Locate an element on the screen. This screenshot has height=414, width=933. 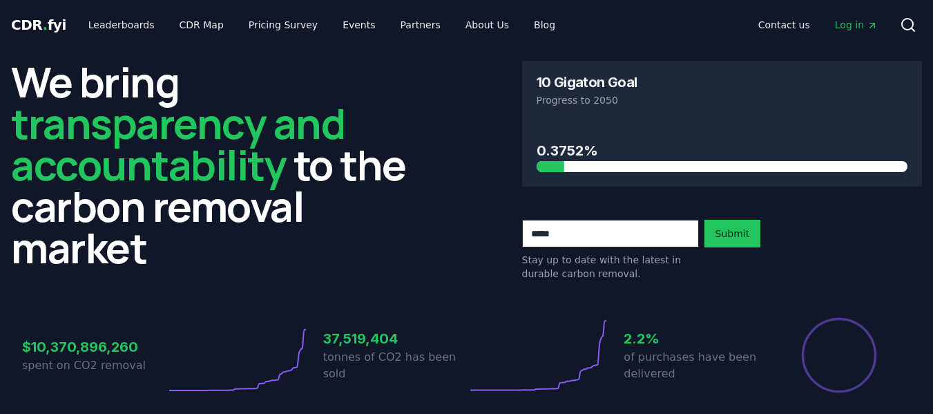
h3: $10,370,896,260 is located at coordinates (94, 347).